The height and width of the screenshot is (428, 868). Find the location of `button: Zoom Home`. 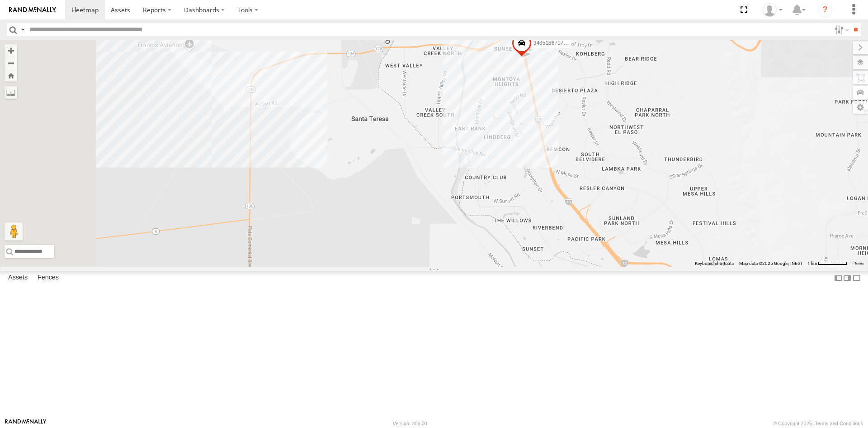

button: Zoom Home is located at coordinates (11, 75).